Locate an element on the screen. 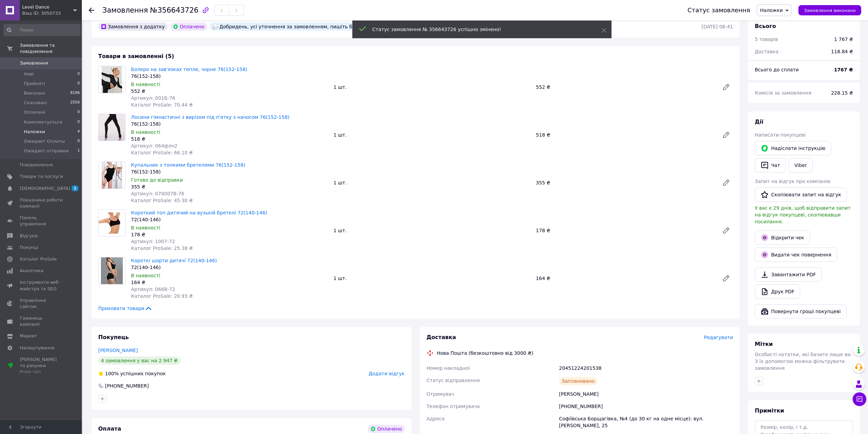 This screenshot has width=868, height=434. button: Повернути гроші покупцеві is located at coordinates (800, 311).